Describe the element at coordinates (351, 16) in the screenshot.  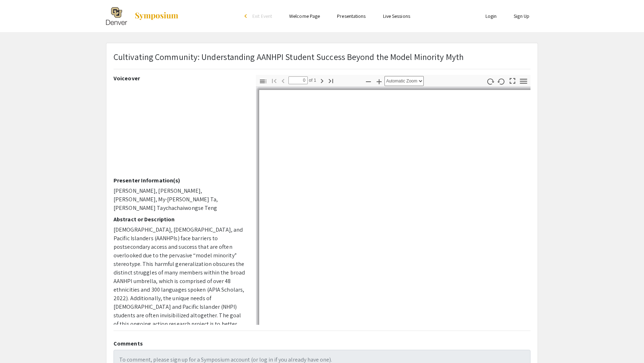
I see `a: Presentations` at that location.